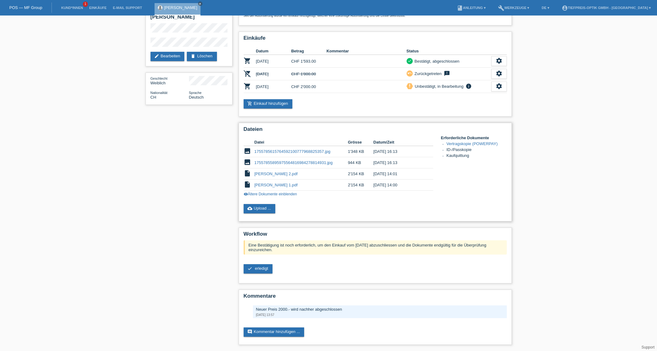 The width and height of the screenshot is (657, 351). What do you see at coordinates (648, 348) in the screenshot?
I see `a: Support` at bounding box center [648, 348].